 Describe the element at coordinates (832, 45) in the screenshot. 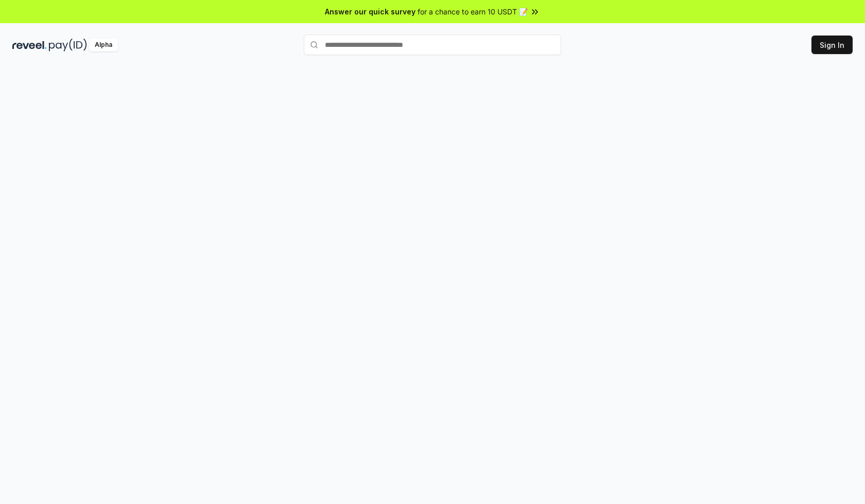

I see `button: Sign In` at that location.